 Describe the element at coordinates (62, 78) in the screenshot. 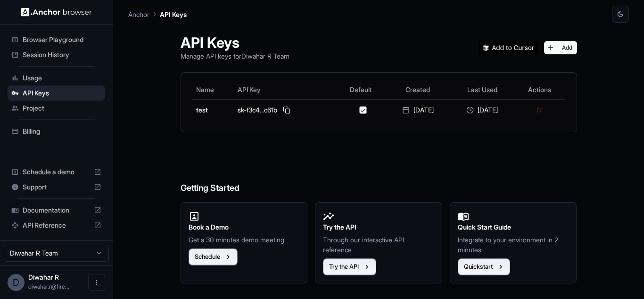

I see `span: Usage` at that location.